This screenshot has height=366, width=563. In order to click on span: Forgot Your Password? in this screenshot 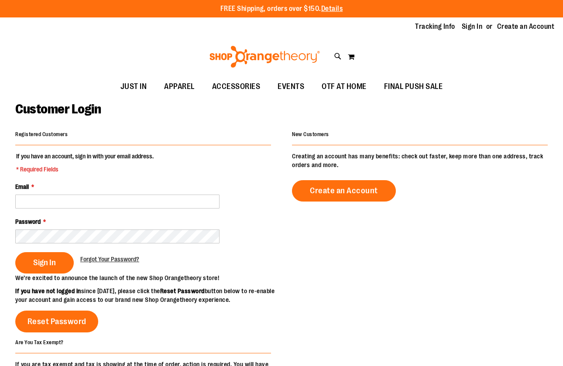, I will do `click(110, 259)`.